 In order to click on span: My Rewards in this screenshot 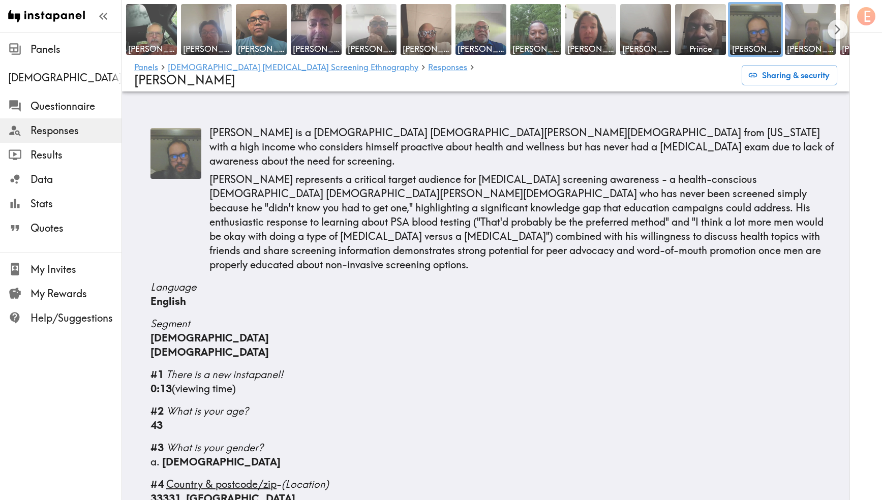, I will do `click(76, 294)`.